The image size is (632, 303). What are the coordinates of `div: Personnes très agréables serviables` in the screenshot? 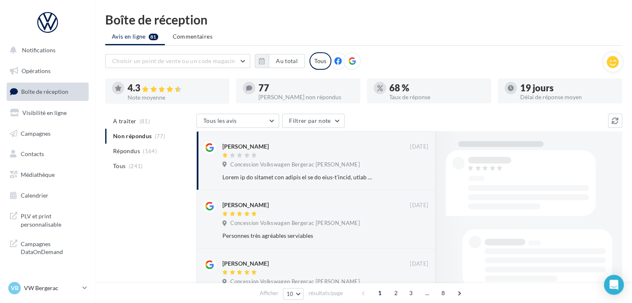 It's located at (298, 235).